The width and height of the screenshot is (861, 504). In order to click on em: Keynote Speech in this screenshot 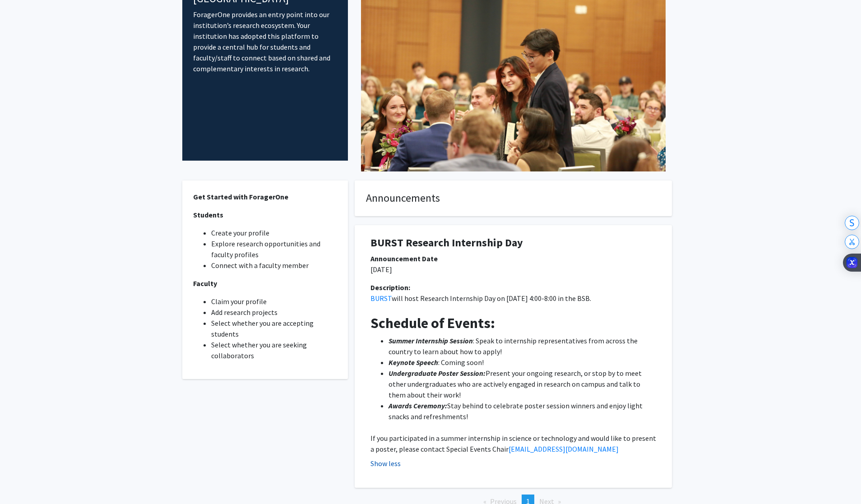, I will do `click(414, 363)`.